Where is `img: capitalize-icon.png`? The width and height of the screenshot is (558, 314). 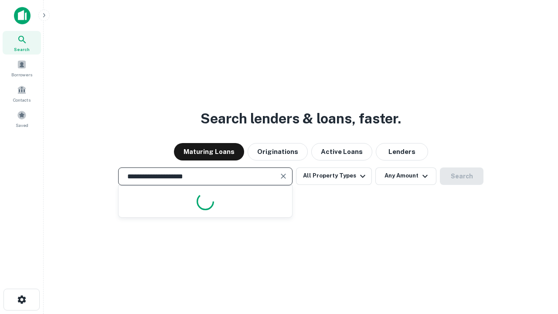 img: capitalize-icon.png is located at coordinates (22, 16).